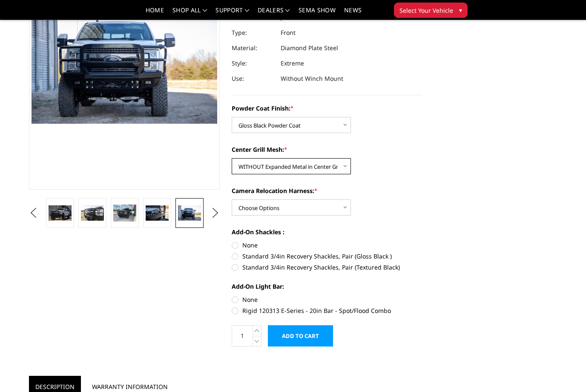 The height and width of the screenshot is (392, 586). I want to click on a: Home, so click(155, 13).